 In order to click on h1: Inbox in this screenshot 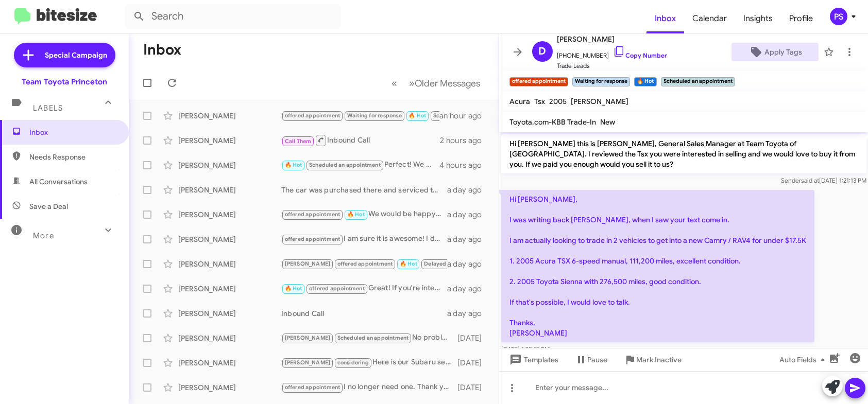, I will do `click(162, 50)`.